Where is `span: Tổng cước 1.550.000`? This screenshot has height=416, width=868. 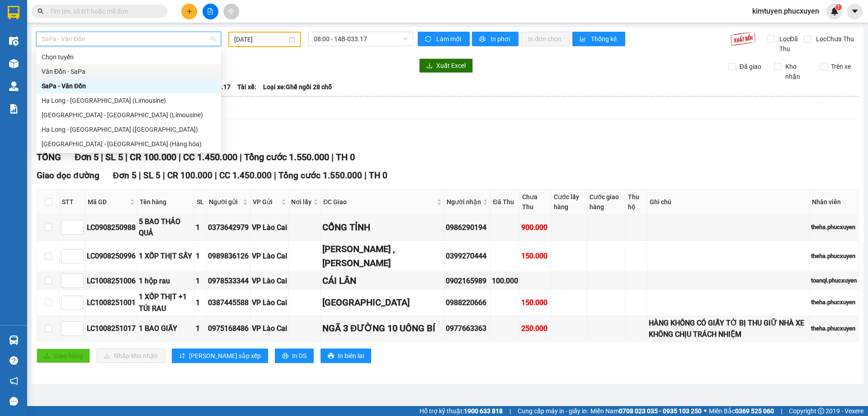 span: Tổng cước 1.550.000 is located at coordinates (320, 175).